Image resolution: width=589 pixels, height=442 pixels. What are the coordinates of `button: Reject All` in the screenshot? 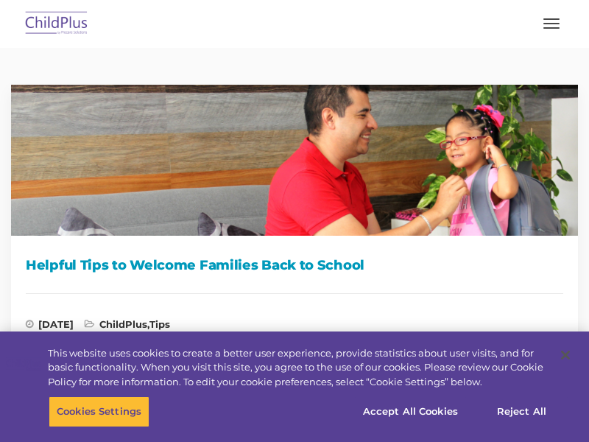 It's located at (522, 412).